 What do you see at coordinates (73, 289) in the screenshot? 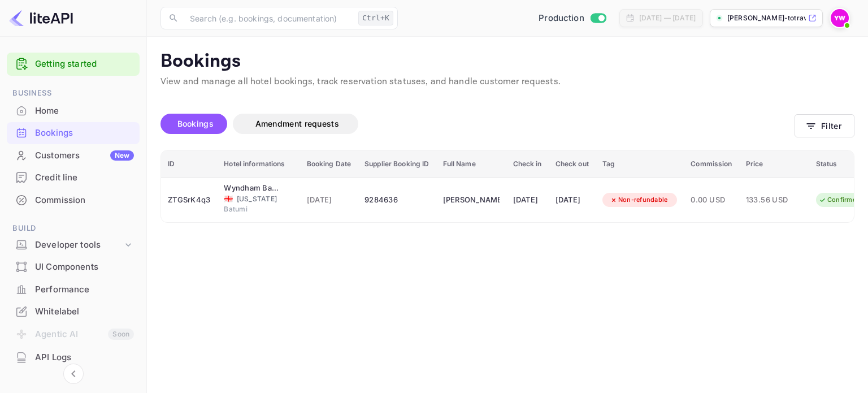
I see `a: Performance` at bounding box center [73, 289].